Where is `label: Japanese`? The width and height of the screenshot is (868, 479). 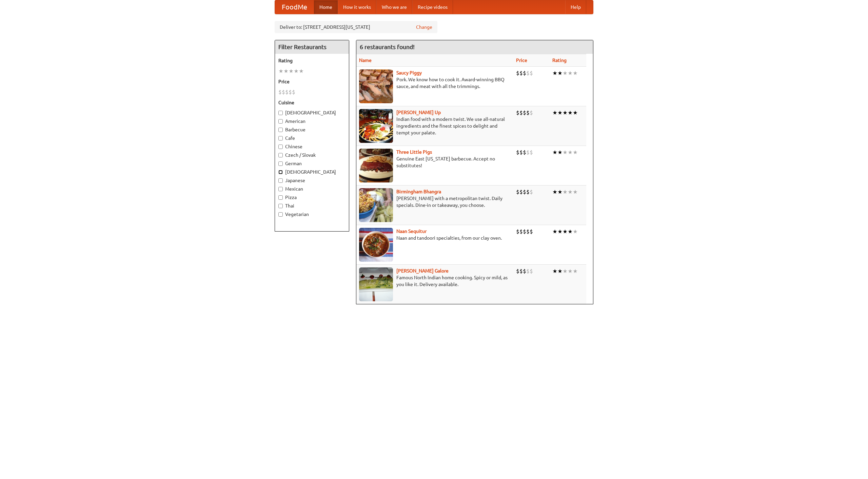 label: Japanese is located at coordinates (312, 181).